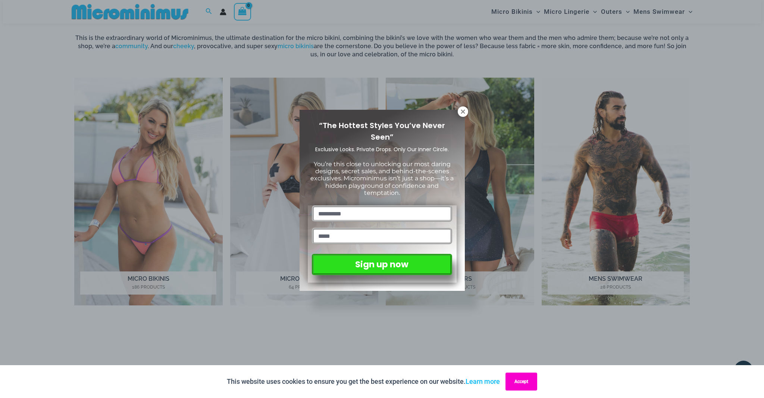 The height and width of the screenshot is (398, 764). I want to click on button: Close, so click(463, 112).